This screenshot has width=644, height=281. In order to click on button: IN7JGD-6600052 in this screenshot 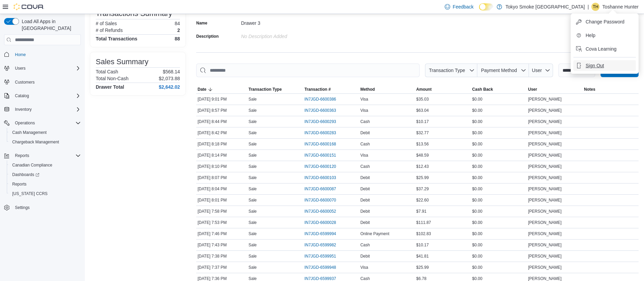, I will do `click(324, 211)`.